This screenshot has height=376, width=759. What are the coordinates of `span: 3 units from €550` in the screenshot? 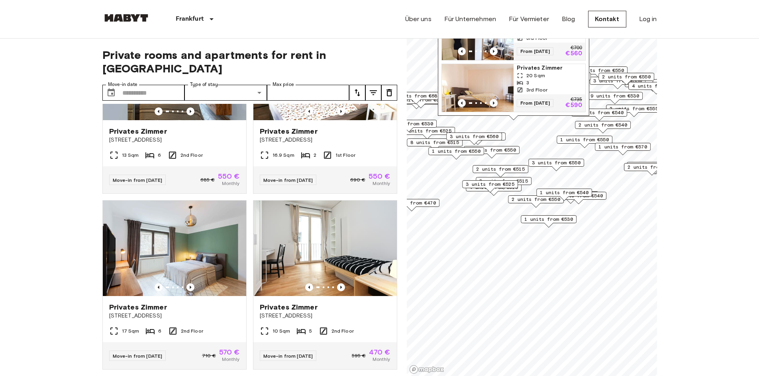 It's located at (556, 163).